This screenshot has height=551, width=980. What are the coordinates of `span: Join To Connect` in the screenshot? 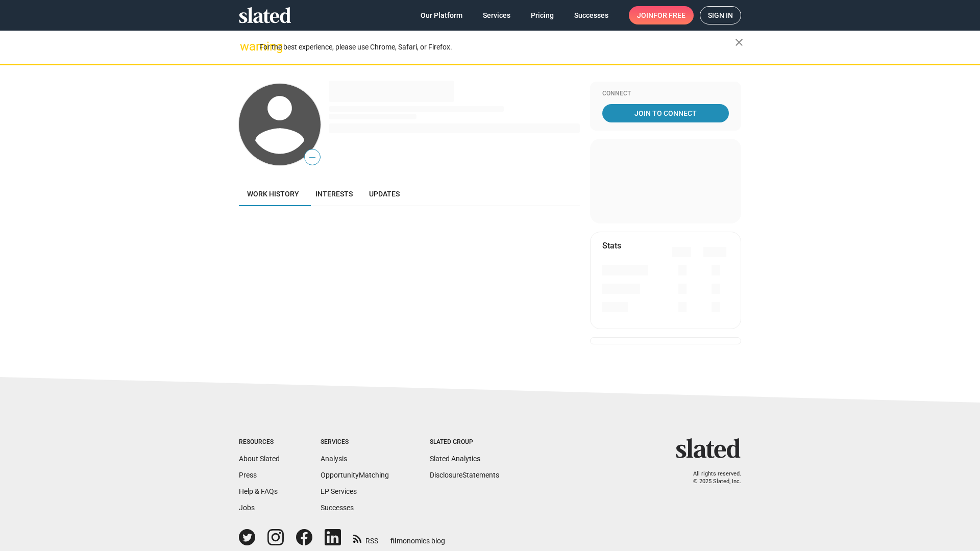 It's located at (666, 113).